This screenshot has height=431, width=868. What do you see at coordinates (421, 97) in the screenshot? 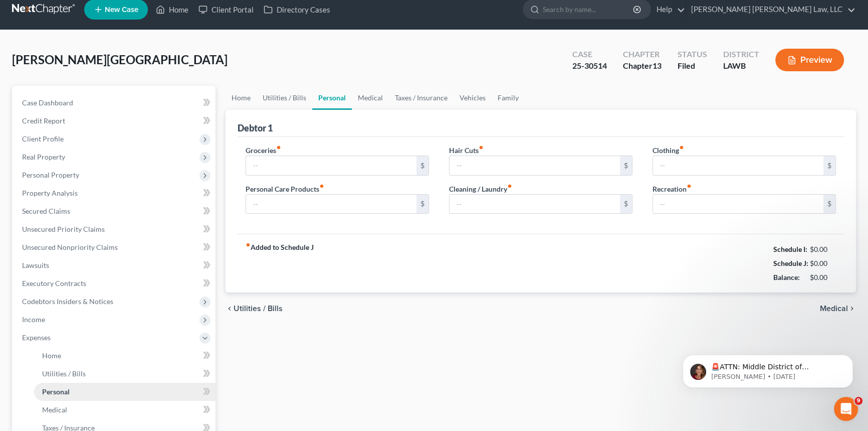
I see `a: Taxes / Insurance` at bounding box center [421, 97].